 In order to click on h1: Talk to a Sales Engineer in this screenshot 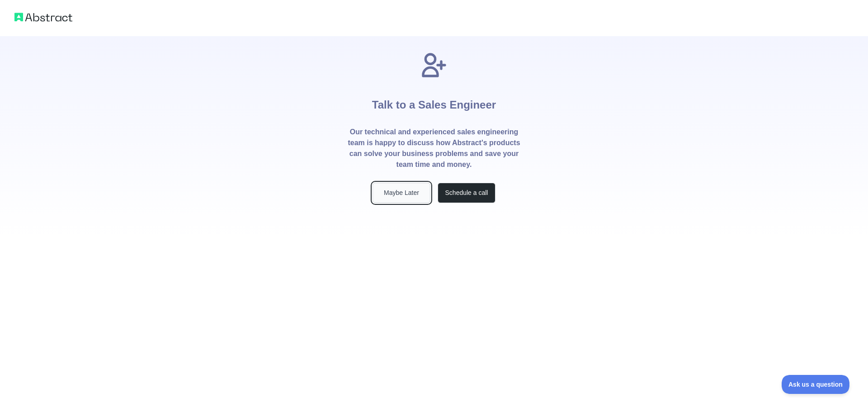, I will do `click(434, 103)`.